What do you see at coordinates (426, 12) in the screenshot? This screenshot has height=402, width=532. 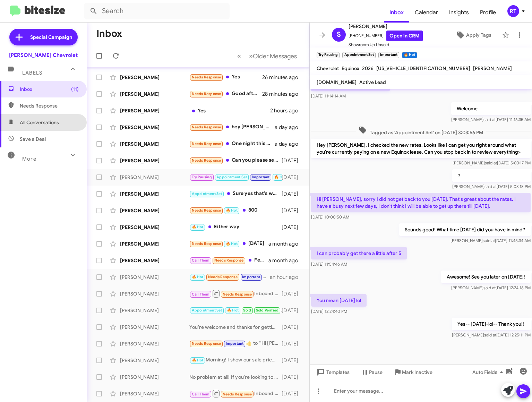 I see `a: Calendar` at bounding box center [426, 12].